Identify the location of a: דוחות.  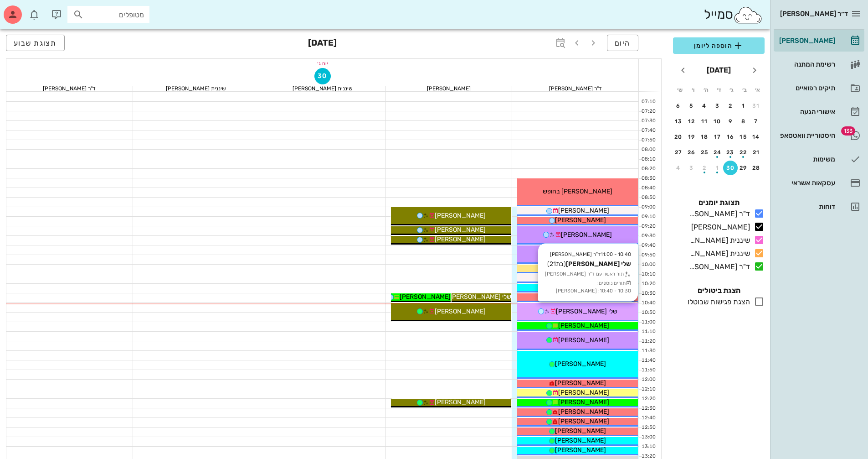
(819, 207).